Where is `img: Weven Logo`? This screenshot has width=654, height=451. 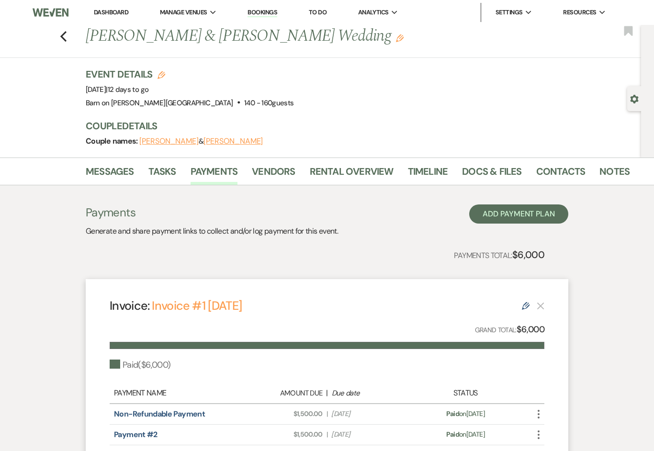
img: Weven Logo is located at coordinates (50, 12).